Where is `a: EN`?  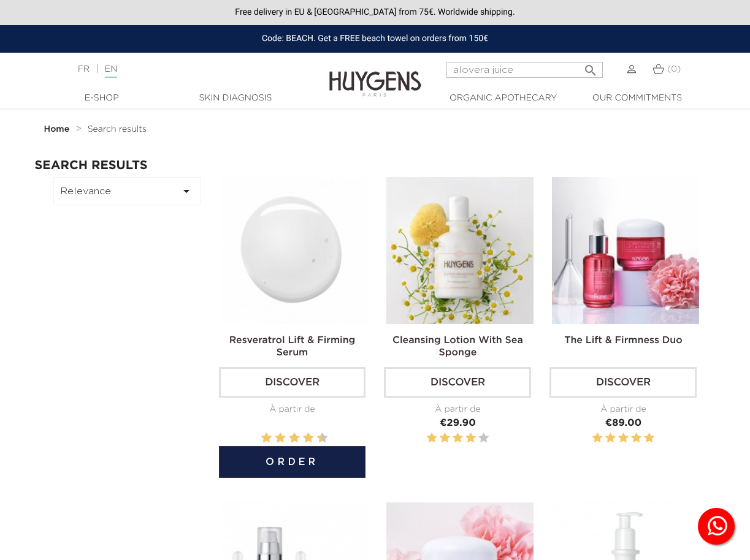 a: EN is located at coordinates (111, 71).